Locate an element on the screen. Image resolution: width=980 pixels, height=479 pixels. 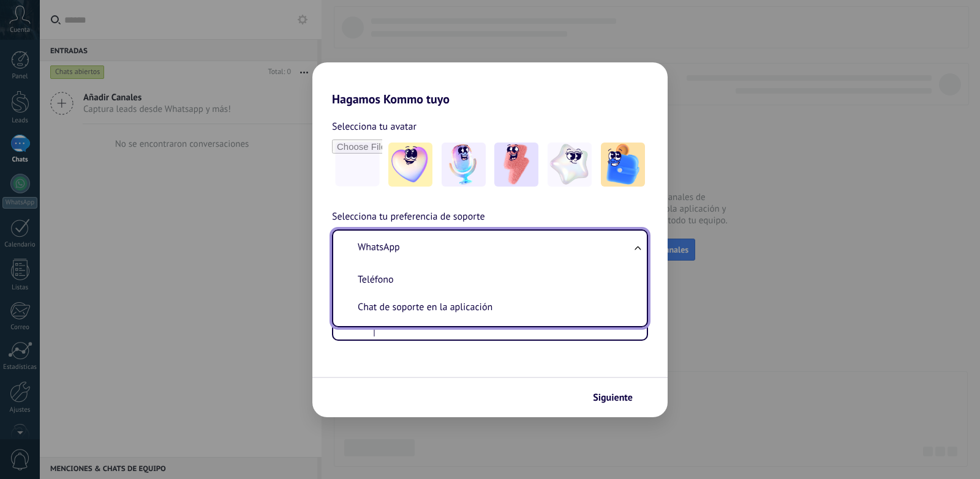
img: -1.jpeg is located at coordinates (410, 165).